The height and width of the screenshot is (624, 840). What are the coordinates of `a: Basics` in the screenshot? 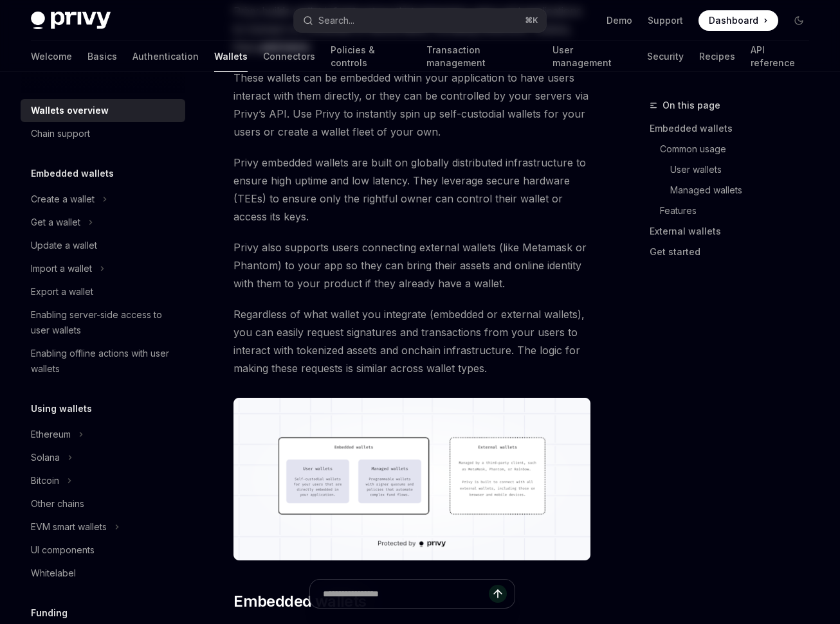 It's located at (102, 57).